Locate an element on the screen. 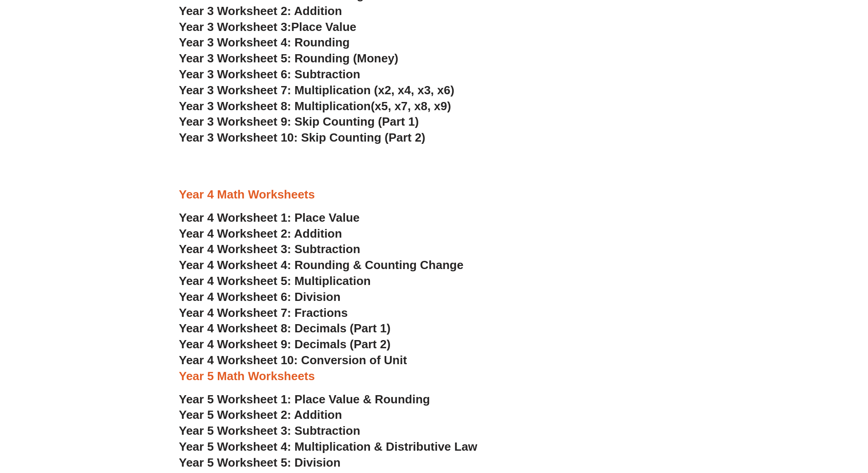 The height and width of the screenshot is (473, 868). span: Year 3 Worksheet 9: Skip Counting (Part 1) is located at coordinates (299, 122).